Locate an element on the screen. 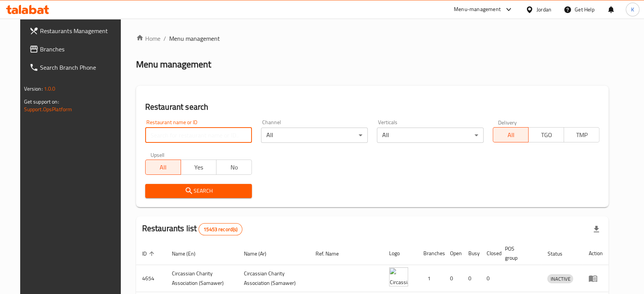  span: K is located at coordinates (633, 9).